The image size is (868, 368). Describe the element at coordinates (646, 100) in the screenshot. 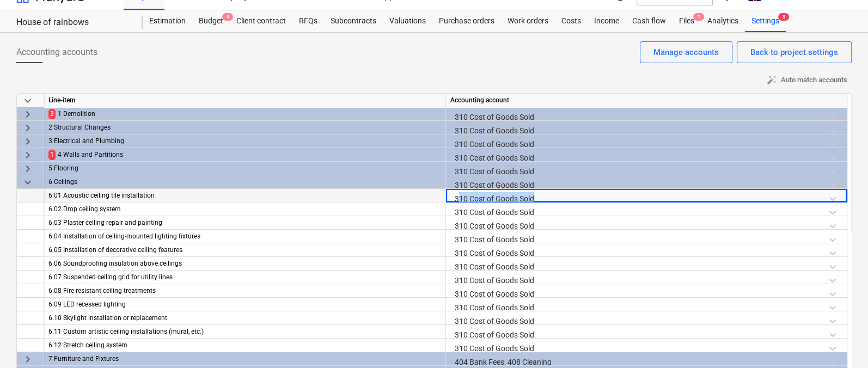

I see `div: Accounting account` at that location.